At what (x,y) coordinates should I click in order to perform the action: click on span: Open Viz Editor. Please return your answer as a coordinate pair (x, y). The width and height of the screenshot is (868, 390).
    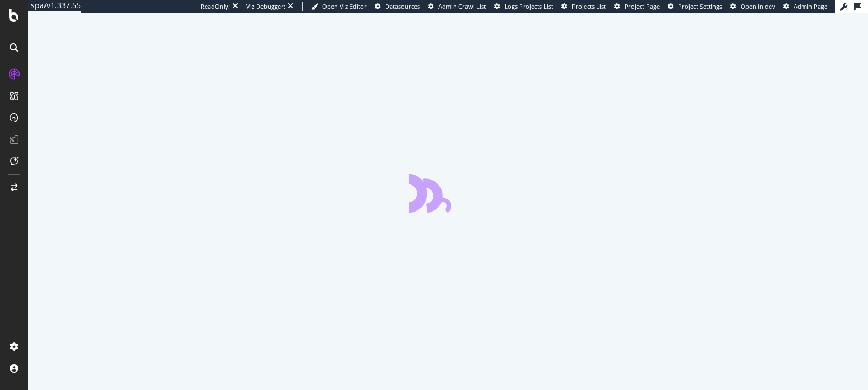
    Looking at the image, I should click on (345, 6).